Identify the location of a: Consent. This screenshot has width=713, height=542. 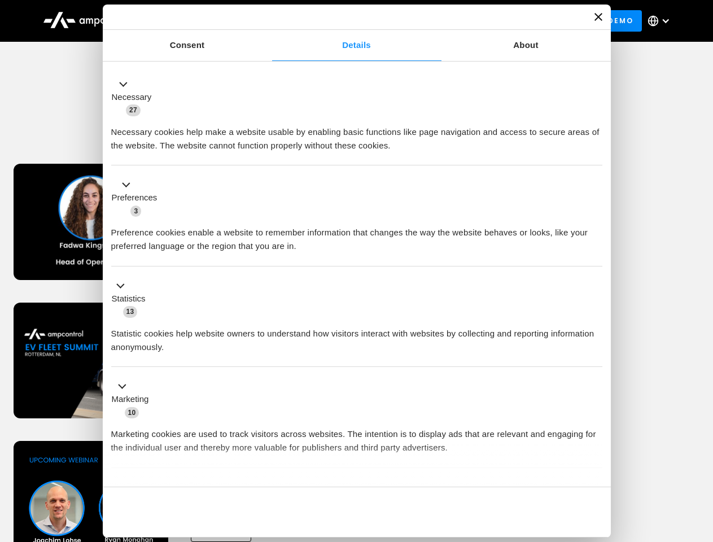
(187, 45).